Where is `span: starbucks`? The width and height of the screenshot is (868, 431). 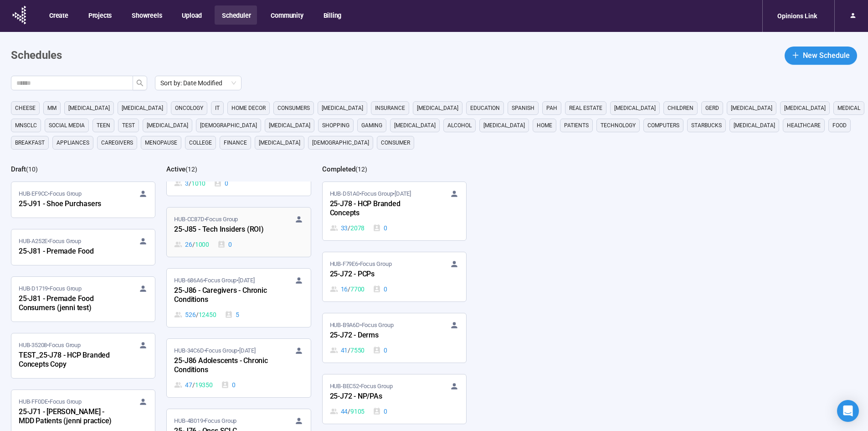
span: starbucks is located at coordinates (707, 125).